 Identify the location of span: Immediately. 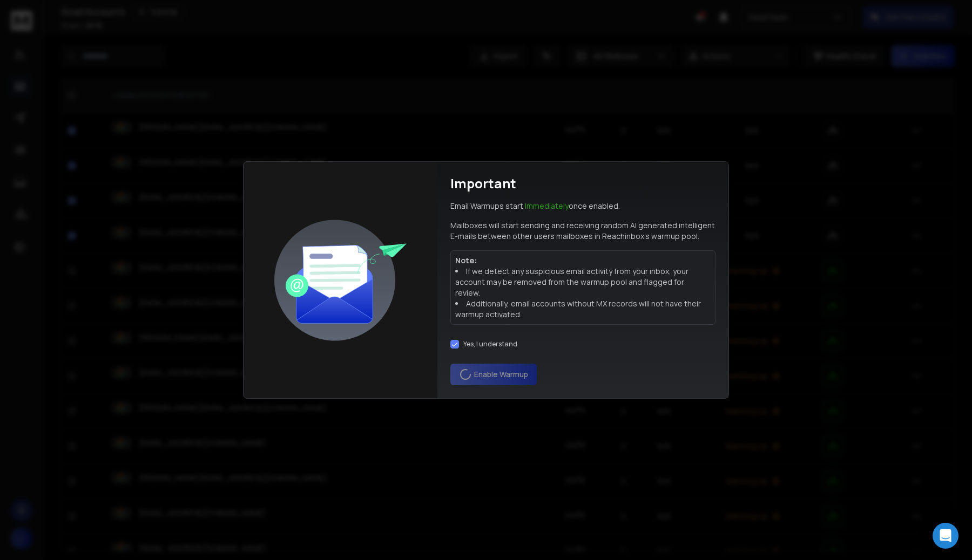
(547, 206).